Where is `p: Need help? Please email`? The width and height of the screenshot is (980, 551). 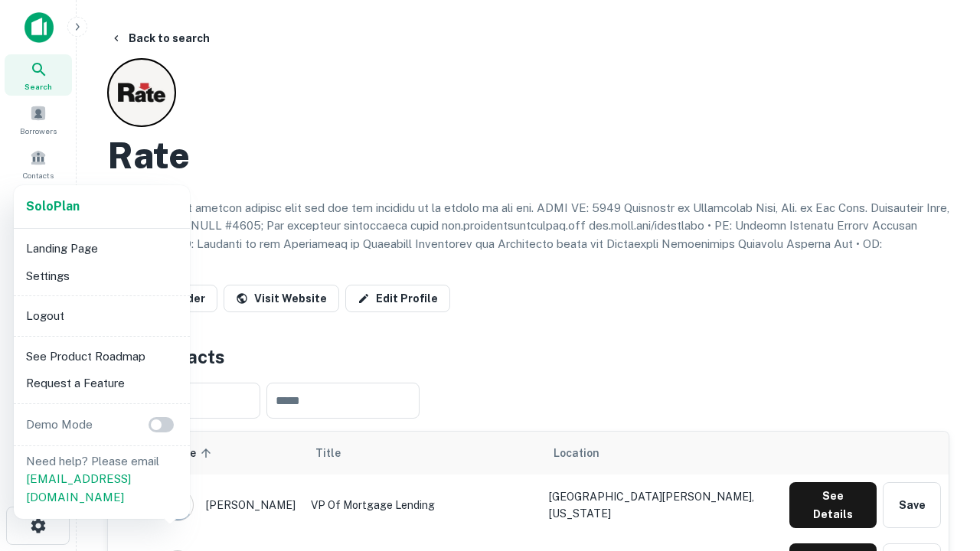
p: Need help? Please email is located at coordinates (102, 479).